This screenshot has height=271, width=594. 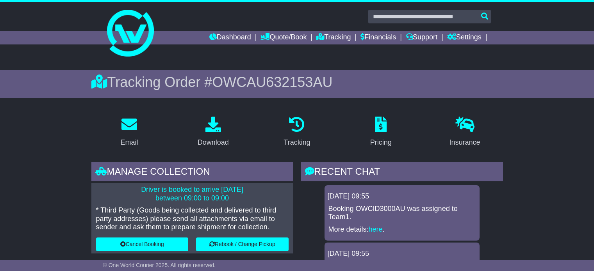 What do you see at coordinates (159, 265) in the screenshot?
I see `span: © One World Courier 2025. All rights reserved.` at bounding box center [159, 265].